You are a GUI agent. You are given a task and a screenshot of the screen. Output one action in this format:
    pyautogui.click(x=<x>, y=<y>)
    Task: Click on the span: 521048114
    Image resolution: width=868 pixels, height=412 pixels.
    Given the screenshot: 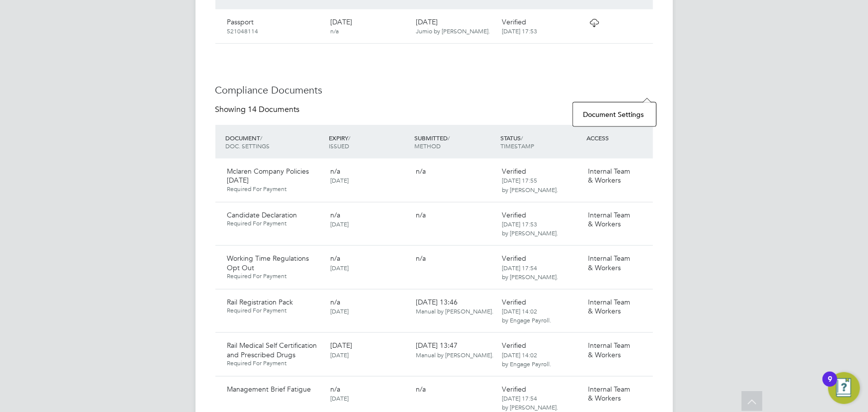 What is the action you would take?
    pyautogui.click(x=243, y=31)
    